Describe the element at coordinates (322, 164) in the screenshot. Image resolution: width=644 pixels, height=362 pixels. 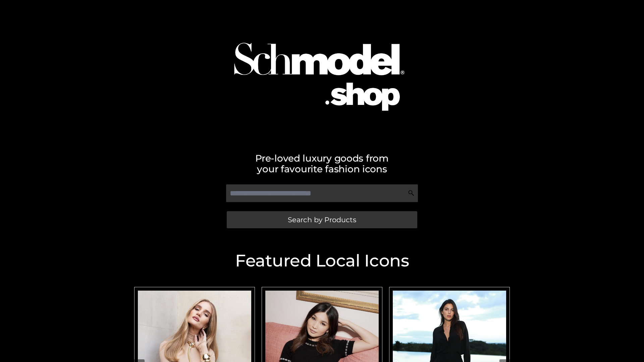
I see `h2: Pre-loved luxury goods from your favourite fashion icons` at that location.